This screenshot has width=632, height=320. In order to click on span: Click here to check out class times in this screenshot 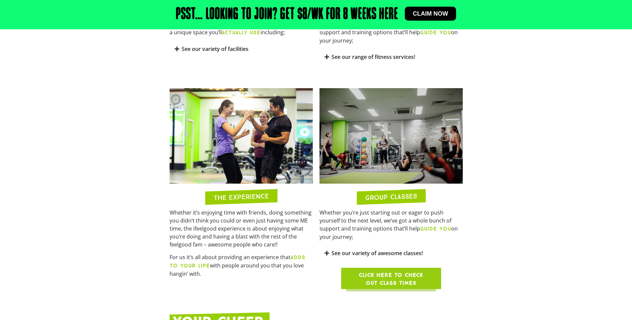, I will do `click(391, 279)`.